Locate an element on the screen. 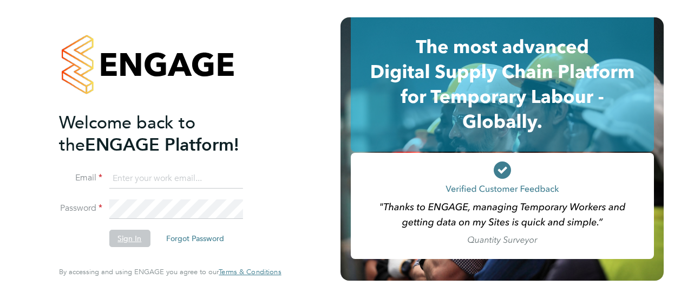 Image resolution: width=681 pixels, height=298 pixels. button: Forgot Password is located at coordinates (195, 238).